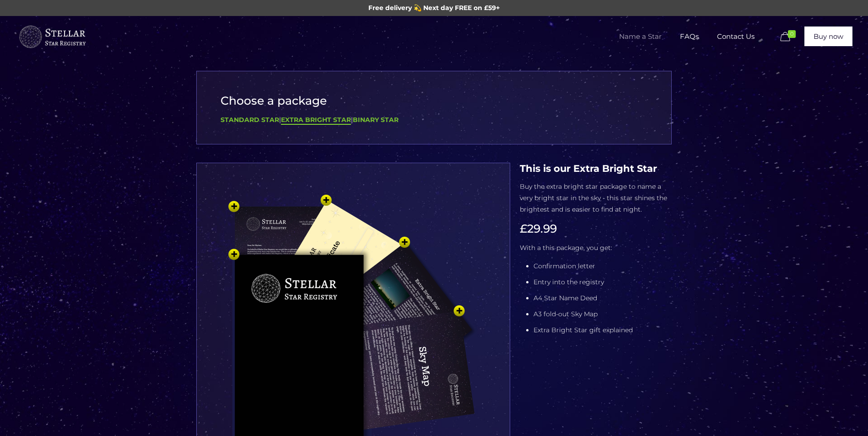 The image size is (868, 436). What do you see at coordinates (640, 36) in the screenshot?
I see `a: Name a Star` at bounding box center [640, 36].